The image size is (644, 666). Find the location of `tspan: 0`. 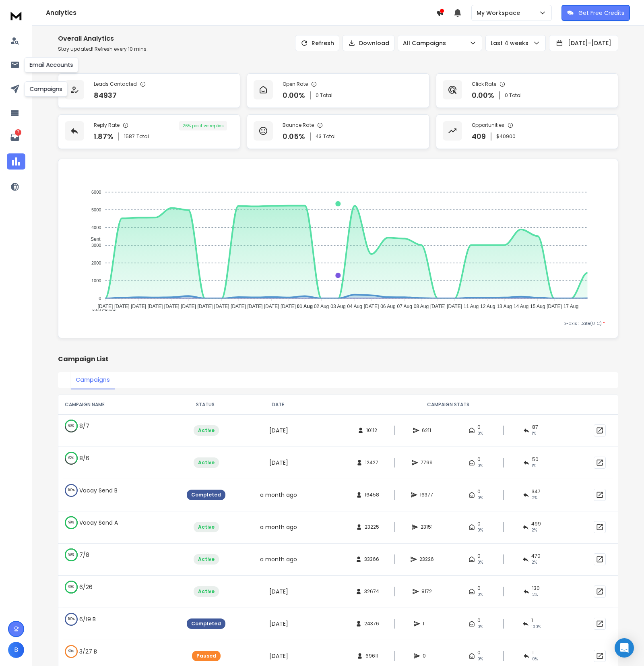

tspan: 0 is located at coordinates (101, 298).